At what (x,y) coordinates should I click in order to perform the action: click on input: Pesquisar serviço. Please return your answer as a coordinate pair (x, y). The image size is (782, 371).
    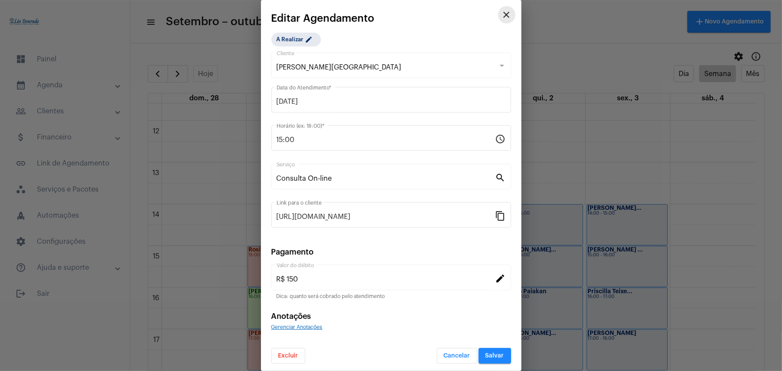
    Looking at the image, I should click on (386, 178).